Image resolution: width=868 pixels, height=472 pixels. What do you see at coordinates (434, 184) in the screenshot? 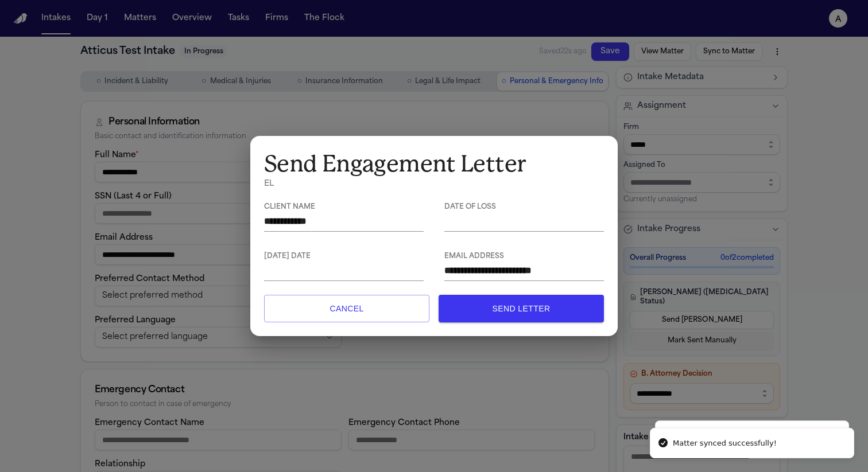
I see `h6: EL` at bounding box center [434, 184].